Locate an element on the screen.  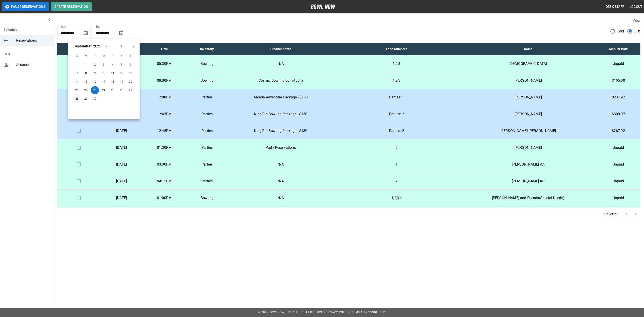
button: Sep 12, 2025 is located at coordinates (122, 73).